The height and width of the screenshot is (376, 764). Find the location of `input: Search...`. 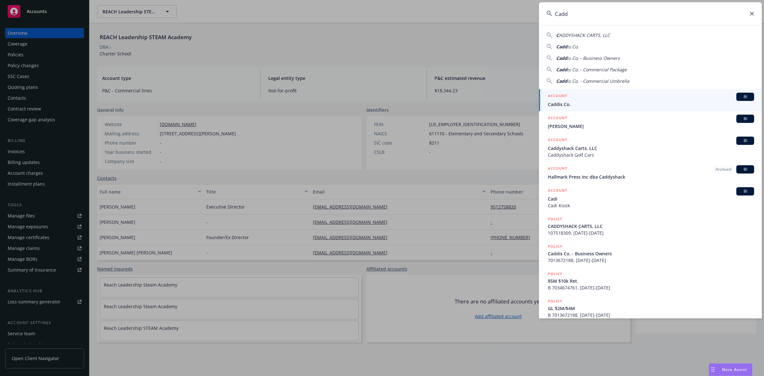

input: Search... is located at coordinates (651, 14).